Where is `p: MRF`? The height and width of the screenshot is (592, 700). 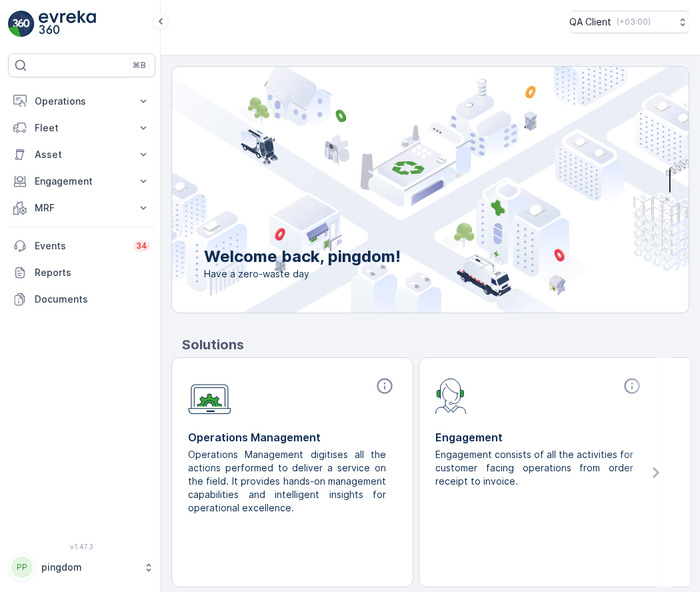 p: MRF is located at coordinates (81, 208).